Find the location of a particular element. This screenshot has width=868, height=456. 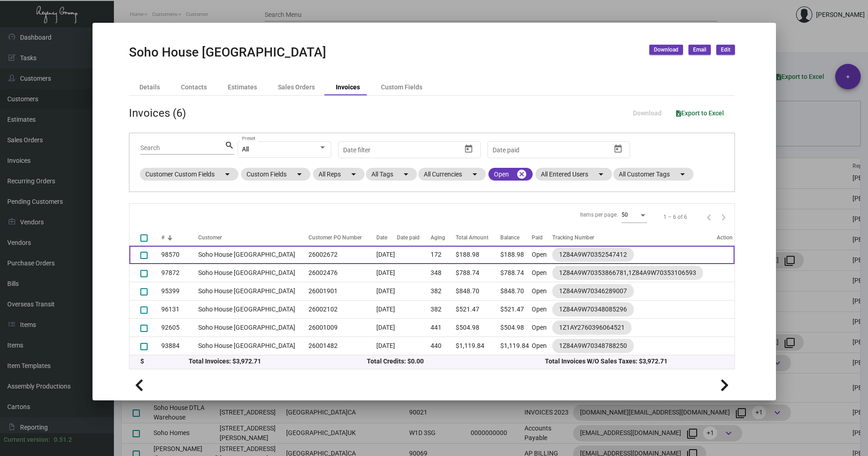

div: 0.51.2 is located at coordinates (63, 440).